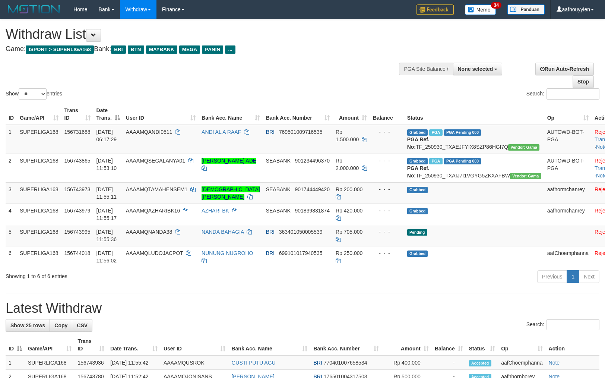 This screenshot has height=378, width=605. I want to click on a: Next, so click(589, 276).